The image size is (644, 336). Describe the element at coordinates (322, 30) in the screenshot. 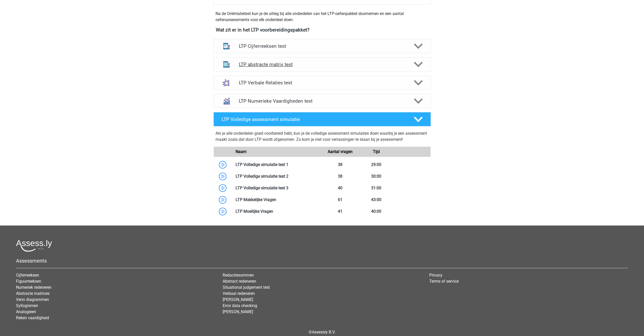

I see `h4: Wat zit er in het LTP voorbereidingspakket?` at that location.